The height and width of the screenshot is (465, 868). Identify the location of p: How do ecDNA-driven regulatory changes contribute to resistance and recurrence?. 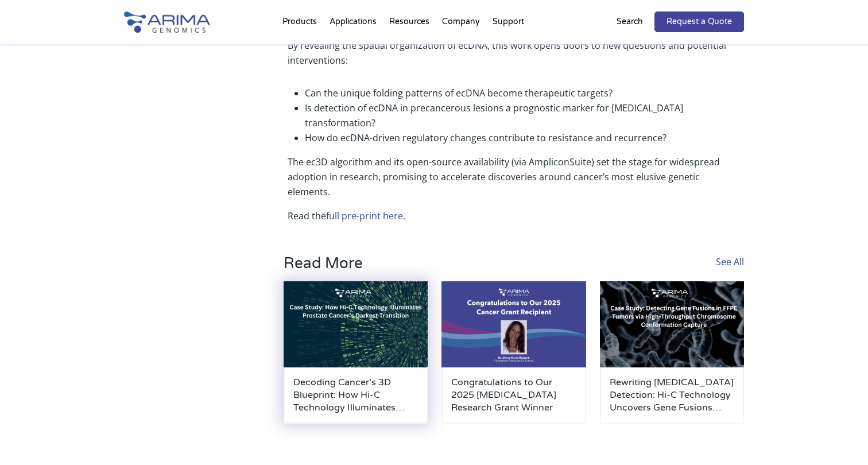
(524, 138).